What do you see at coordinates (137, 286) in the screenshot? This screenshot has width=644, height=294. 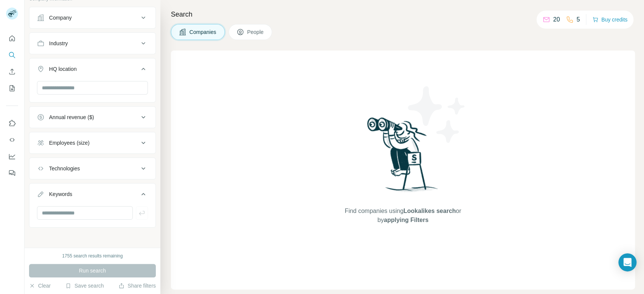 I see `button: Share filters` at bounding box center [137, 286].